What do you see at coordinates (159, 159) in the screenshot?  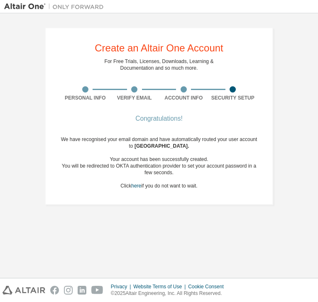 I see `div: Your account has been successfully created.` at bounding box center [159, 159].